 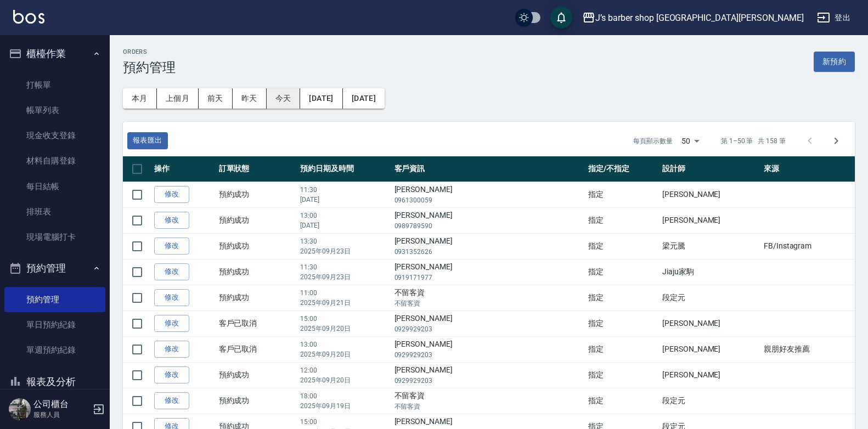 I want to click on button: 新預約, so click(x=834, y=61).